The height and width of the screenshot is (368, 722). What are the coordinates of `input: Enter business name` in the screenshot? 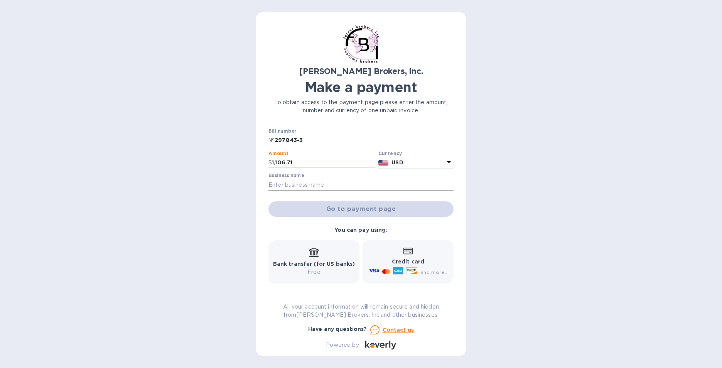 It's located at (361, 185).